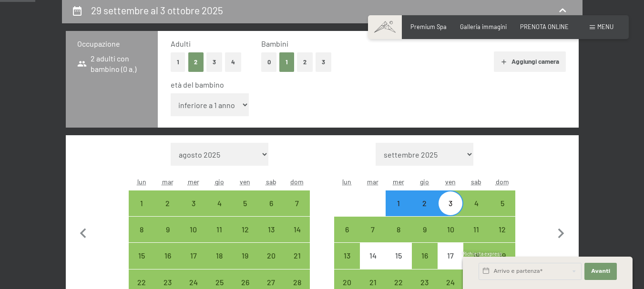  Describe the element at coordinates (451, 264) in the screenshot. I see `div: 17` at that location.